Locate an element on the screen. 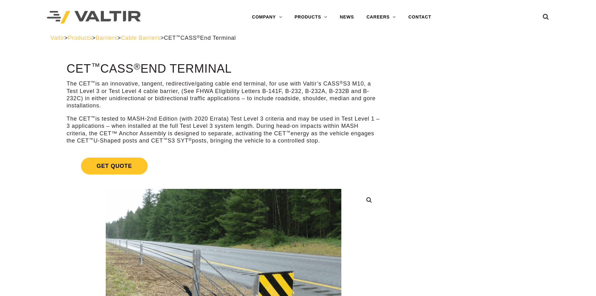 This screenshot has width=596, height=296. a: NEWS is located at coordinates (347, 17).